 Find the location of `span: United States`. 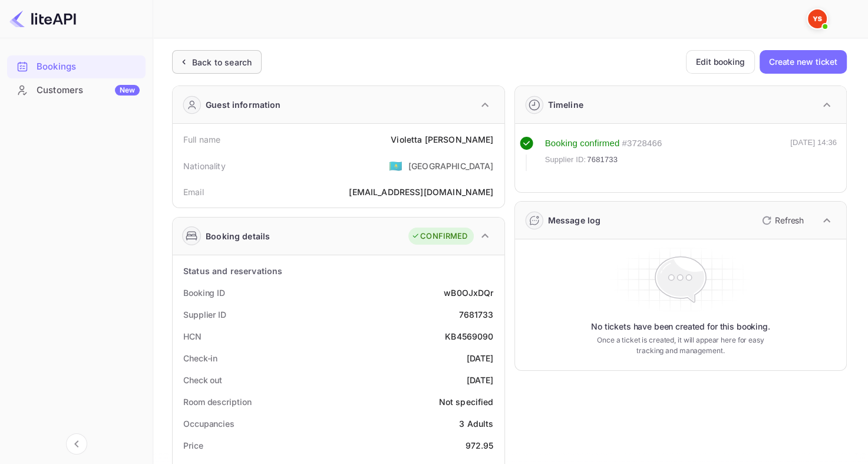

span: United States is located at coordinates (396, 166).